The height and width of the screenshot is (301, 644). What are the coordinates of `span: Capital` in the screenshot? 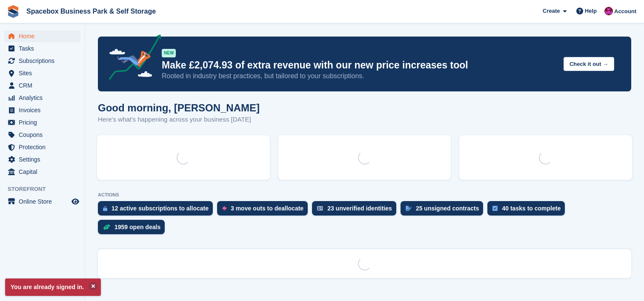 It's located at (44, 172).